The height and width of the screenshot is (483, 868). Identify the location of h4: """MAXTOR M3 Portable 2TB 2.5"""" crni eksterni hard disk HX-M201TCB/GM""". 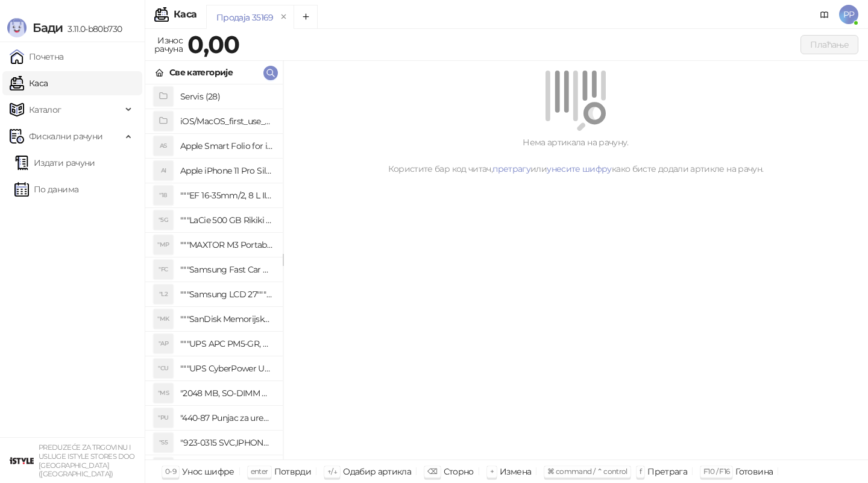
(226, 245).